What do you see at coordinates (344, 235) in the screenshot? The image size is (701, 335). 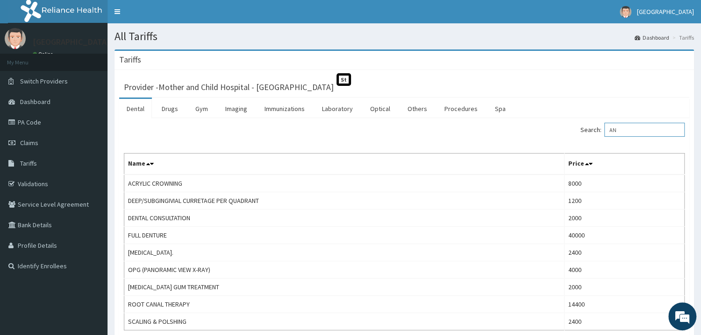 I see `td: FULL DENTURE` at bounding box center [344, 235].